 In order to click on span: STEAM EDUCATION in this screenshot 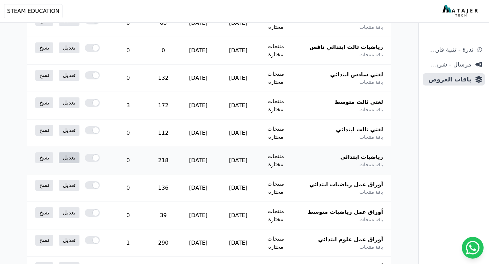, I will do `click(33, 11)`.